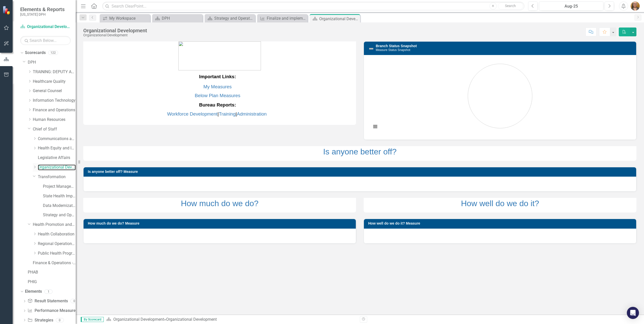 This screenshot has height=324, width=644. I want to click on button: Mary Ramirez, so click(635, 6).